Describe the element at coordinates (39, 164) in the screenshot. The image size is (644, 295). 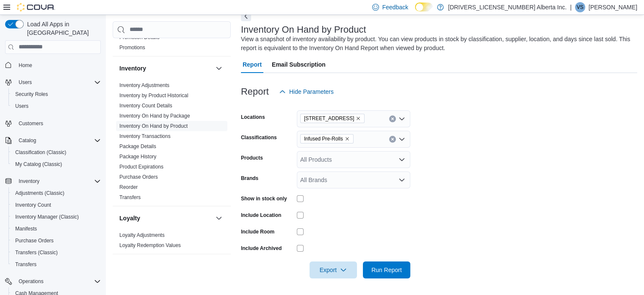
I see `a: My Catalog (Classic)` at that location.